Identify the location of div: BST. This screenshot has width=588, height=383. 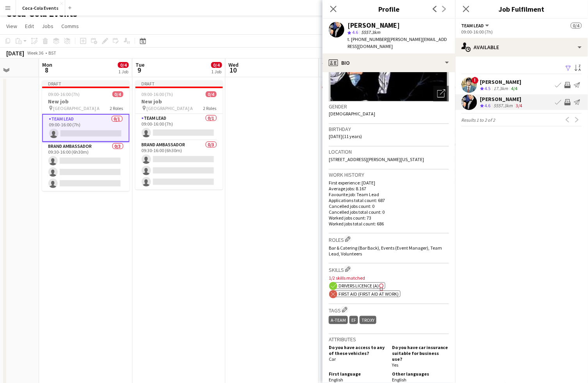
(52, 53).